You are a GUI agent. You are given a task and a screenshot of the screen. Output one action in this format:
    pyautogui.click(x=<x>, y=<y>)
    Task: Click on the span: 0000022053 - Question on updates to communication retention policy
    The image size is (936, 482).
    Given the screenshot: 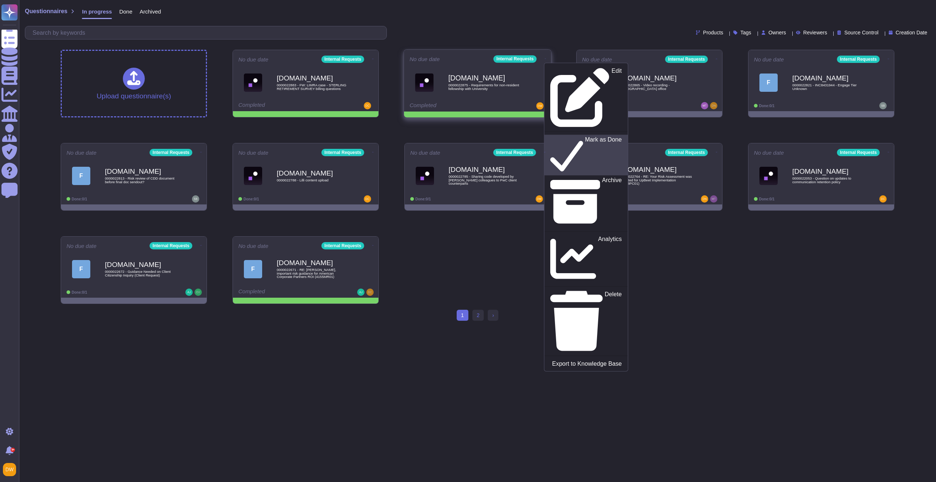 What is the action you would take?
    pyautogui.click(x=829, y=180)
    